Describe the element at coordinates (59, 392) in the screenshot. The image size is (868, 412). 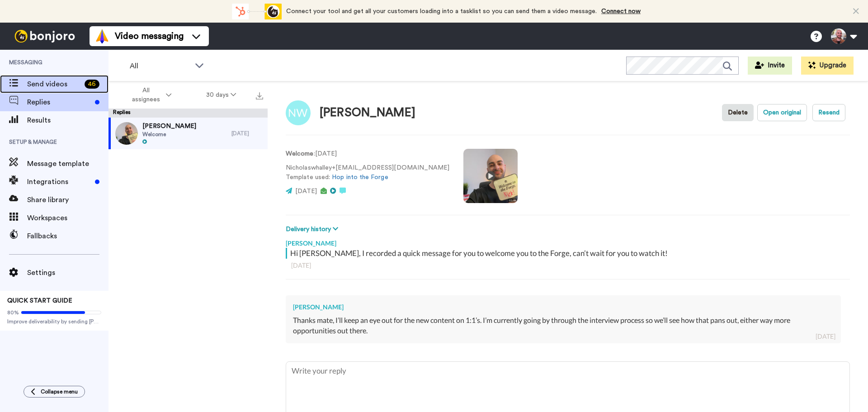
I see `span: Collapse menu` at that location.